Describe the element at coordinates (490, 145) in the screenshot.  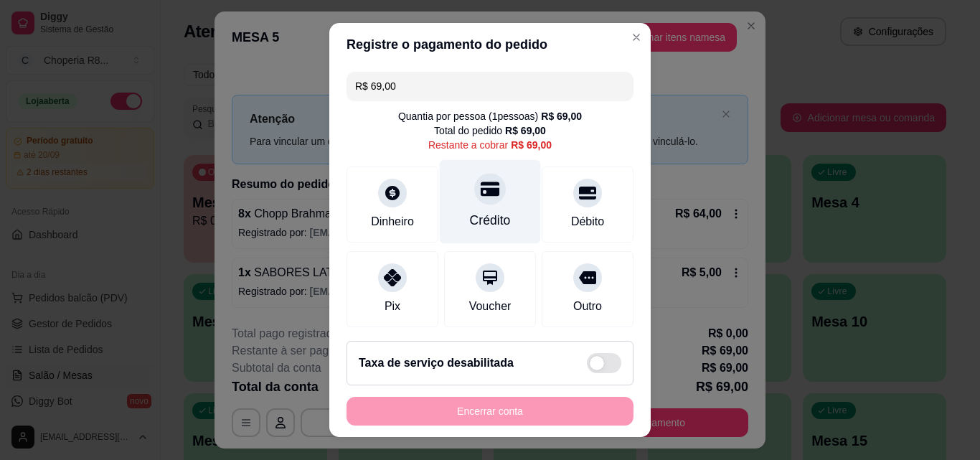
I see `div: Restante a cobrar` at that location.